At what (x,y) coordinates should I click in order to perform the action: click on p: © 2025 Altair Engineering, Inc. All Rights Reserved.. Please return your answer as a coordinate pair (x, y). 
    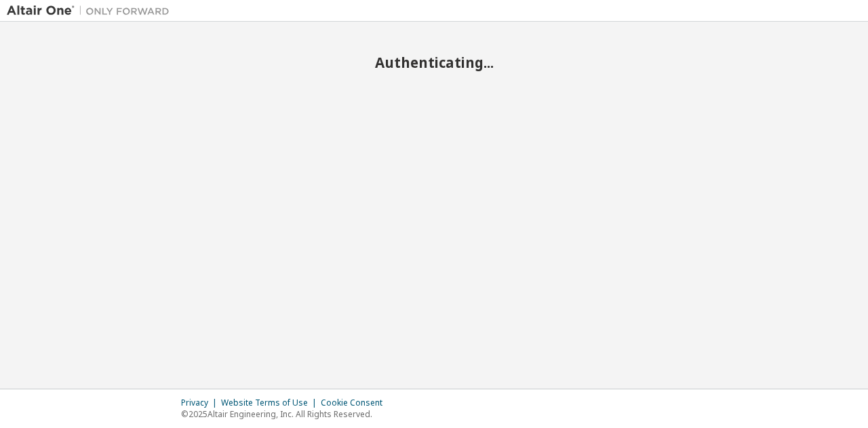
    Looking at the image, I should click on (286, 414).